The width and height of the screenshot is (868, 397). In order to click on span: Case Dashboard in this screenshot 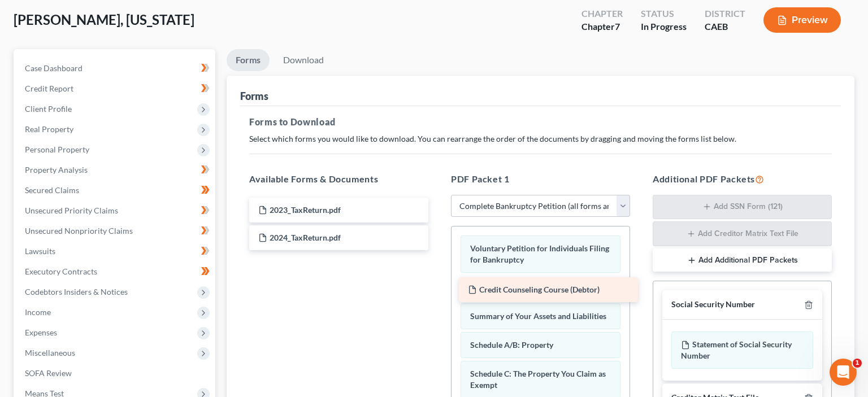, I will do `click(53, 68)`.